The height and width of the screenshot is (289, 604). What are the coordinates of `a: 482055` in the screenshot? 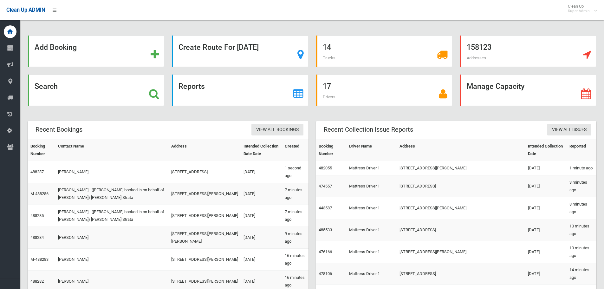 It's located at (325, 168).